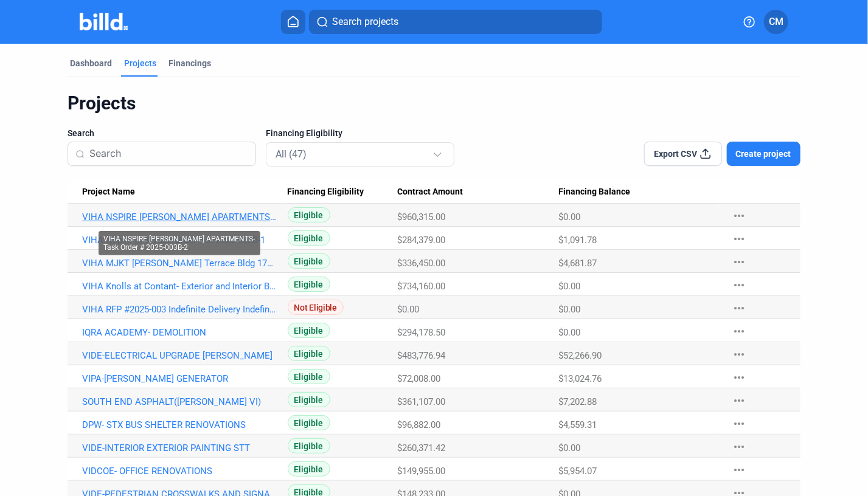  Describe the element at coordinates (580, 355) in the screenshot. I see `span: $52,266.90` at that location.